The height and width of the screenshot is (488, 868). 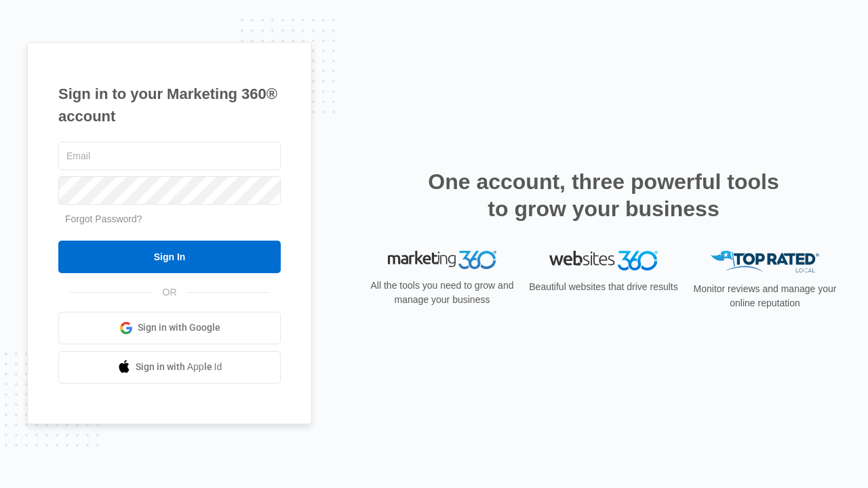 I want to click on h1: Sign in to your Marketing 360® account, so click(x=169, y=105).